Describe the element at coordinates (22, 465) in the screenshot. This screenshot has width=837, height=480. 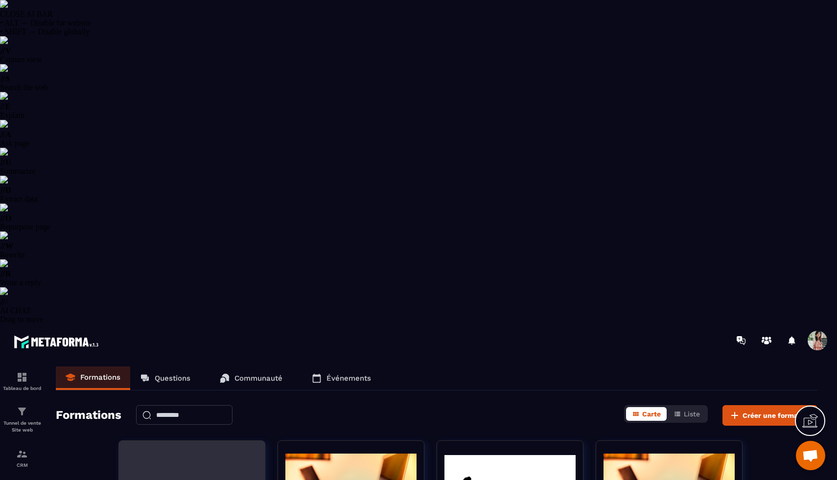
I see `p: CRM` at that location.